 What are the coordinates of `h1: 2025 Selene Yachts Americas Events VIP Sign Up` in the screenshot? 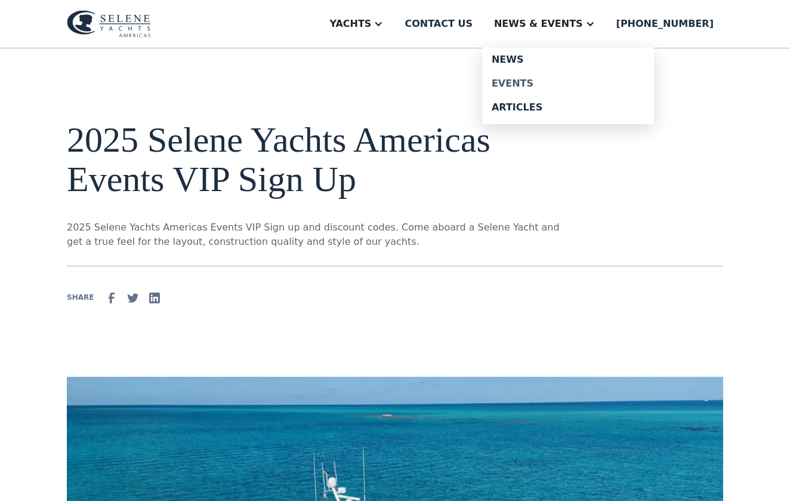 It's located at (315, 159).